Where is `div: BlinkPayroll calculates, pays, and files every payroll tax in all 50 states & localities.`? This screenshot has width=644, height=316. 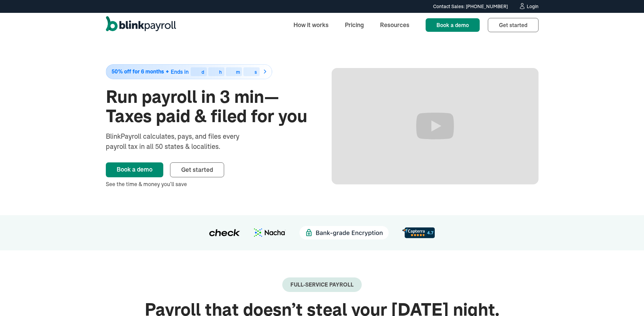
div: BlinkPayroll calculates, pays, and files every payroll tax in all 50 states & localities. is located at coordinates (182, 141).